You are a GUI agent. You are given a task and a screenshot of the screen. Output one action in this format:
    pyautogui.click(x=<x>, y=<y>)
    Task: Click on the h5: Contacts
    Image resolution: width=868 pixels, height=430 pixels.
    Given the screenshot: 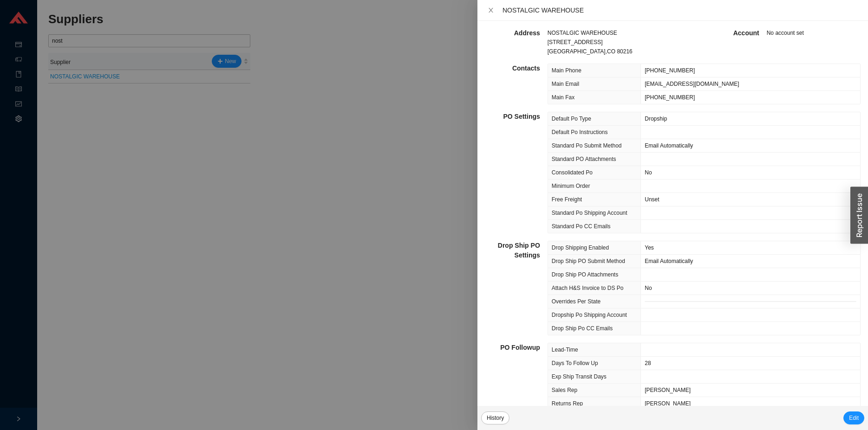 What is the action you would take?
    pyautogui.click(x=512, y=68)
    